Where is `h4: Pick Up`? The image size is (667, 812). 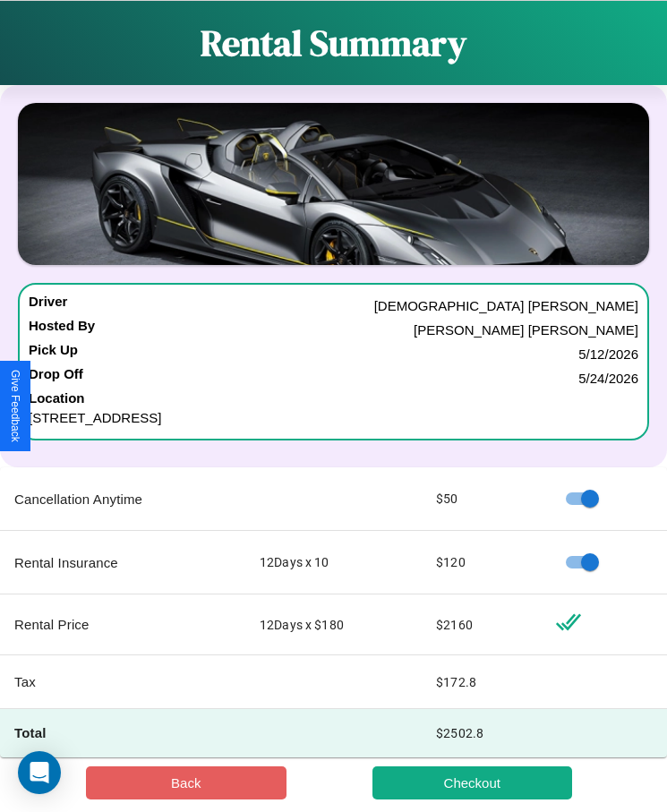
h4: Pick Up is located at coordinates (53, 354).